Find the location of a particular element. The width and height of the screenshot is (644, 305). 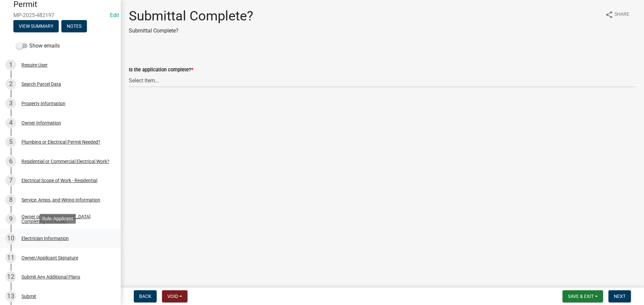

i: share is located at coordinates (609, 15).